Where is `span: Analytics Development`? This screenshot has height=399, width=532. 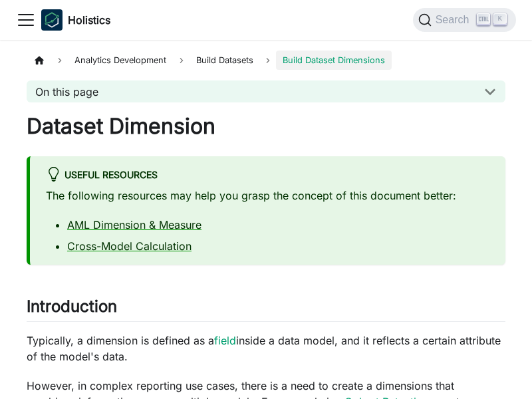 span: Analytics Development is located at coordinates (121, 59).